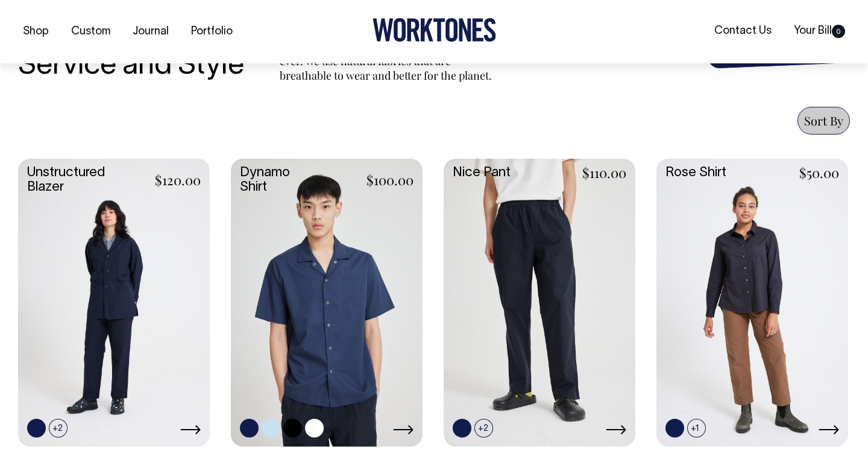 Image resolution: width=868 pixels, height=455 pixels. I want to click on span: Sort By, so click(824, 120).